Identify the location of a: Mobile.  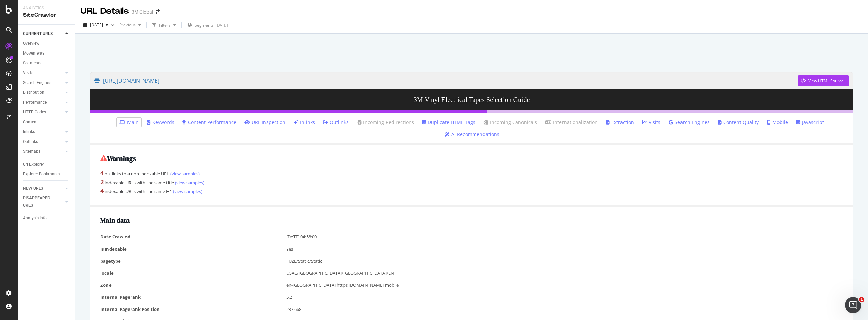
(777, 122).